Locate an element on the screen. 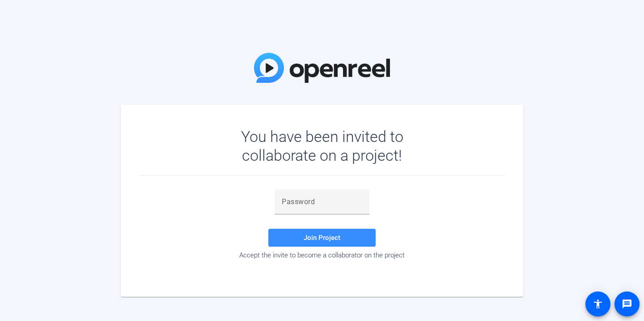 The width and height of the screenshot is (644, 321). mat-icon: message is located at coordinates (627, 304).